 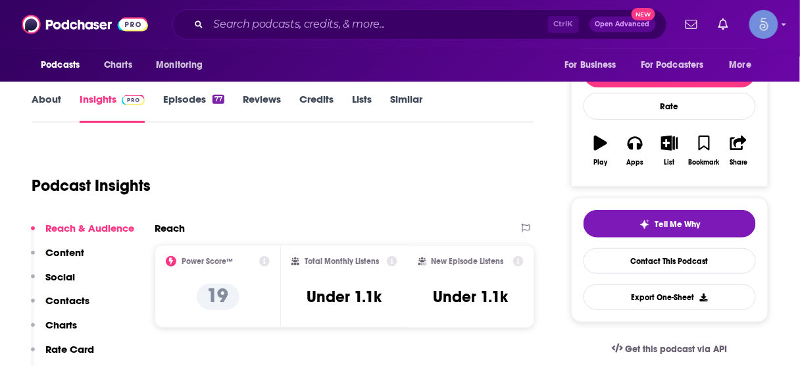 I want to click on div: 77, so click(x=218, y=99).